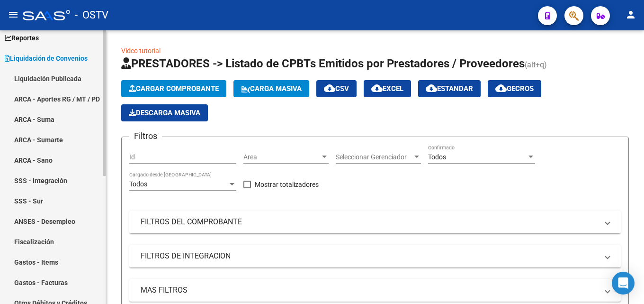  I want to click on span: PRESTADORES -> Listado de CPBTs Emitidos por Prestadores / Proveedores, so click(323, 64).